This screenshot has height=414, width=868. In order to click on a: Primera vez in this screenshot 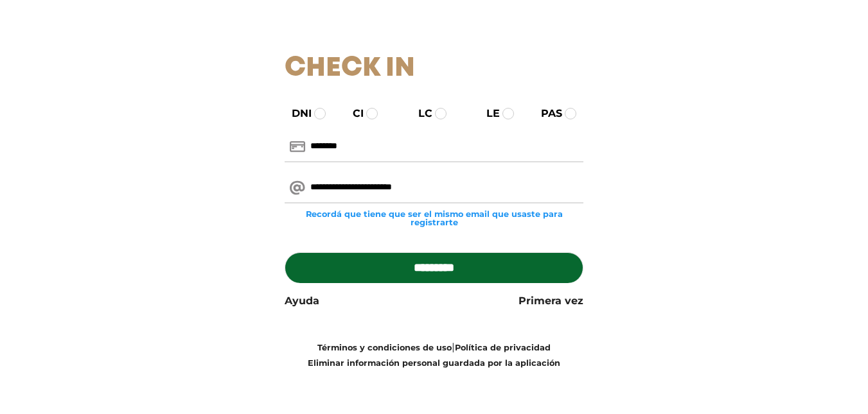, I will do `click(551, 301)`.